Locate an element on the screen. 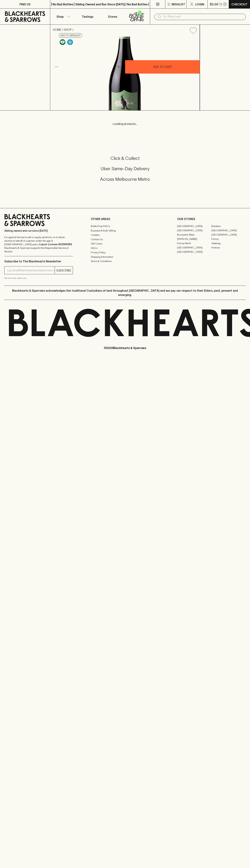 Image resolution: width=250 pixels, height=868 pixels. a: SHOP is located at coordinates (68, 30).